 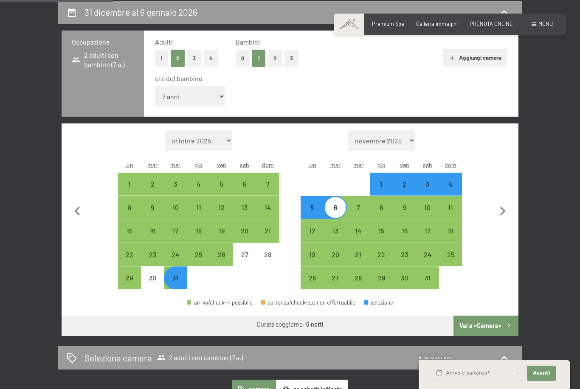 What do you see at coordinates (175, 278) in the screenshot?
I see `div: Wed Dec 31 2025` at bounding box center [175, 278].